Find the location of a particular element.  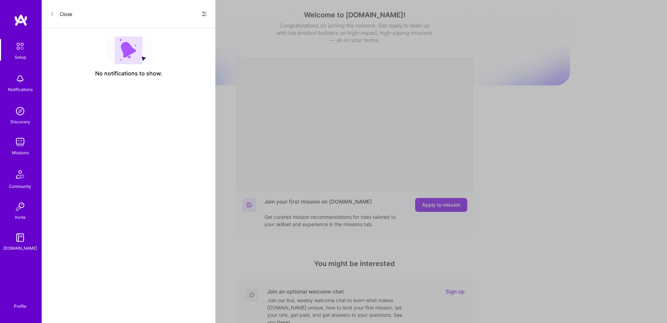

div: Notifications is located at coordinates (20, 89).